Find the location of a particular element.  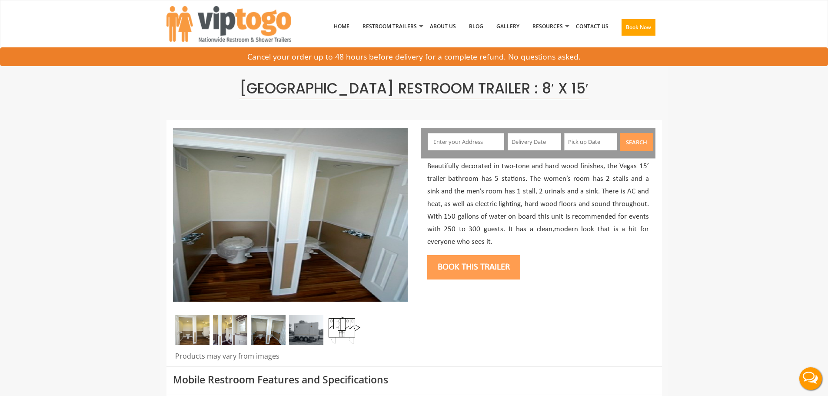

img: Vages 5 station 03 is located at coordinates (192, 330).